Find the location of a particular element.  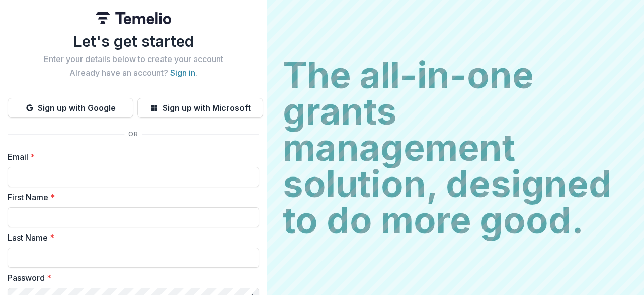

h2: Already have an account? . is located at coordinates (134, 72).